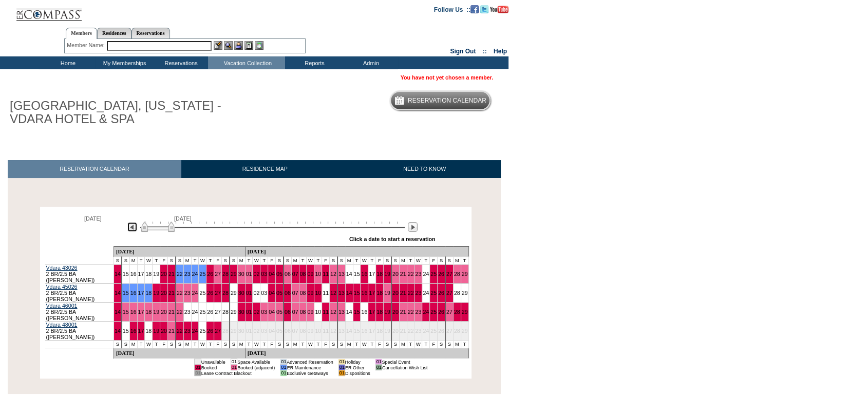 Image resolution: width=868 pixels, height=396 pixels. What do you see at coordinates (194, 312) in the screenshot?
I see `td: 24` at bounding box center [194, 312].